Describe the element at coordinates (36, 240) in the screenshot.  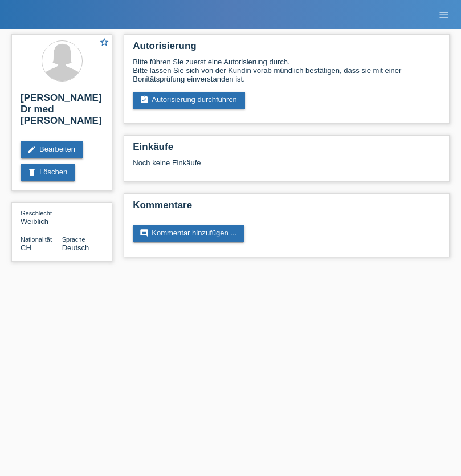
I see `span: Nationalität` at that location.